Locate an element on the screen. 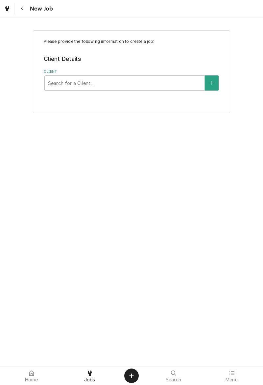 The height and width of the screenshot is (385, 263). button: Create New Client is located at coordinates (212, 83).